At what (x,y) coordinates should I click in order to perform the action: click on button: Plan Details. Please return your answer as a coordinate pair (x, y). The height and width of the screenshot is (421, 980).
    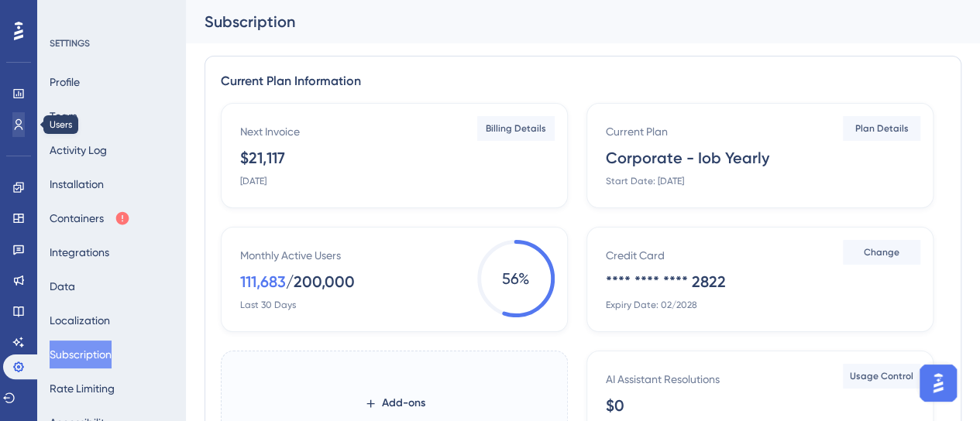
    Looking at the image, I should click on (882, 128).